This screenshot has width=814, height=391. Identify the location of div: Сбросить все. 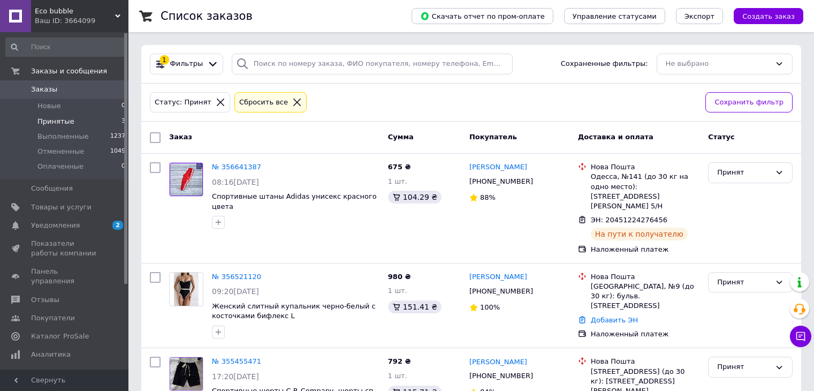
(263, 102).